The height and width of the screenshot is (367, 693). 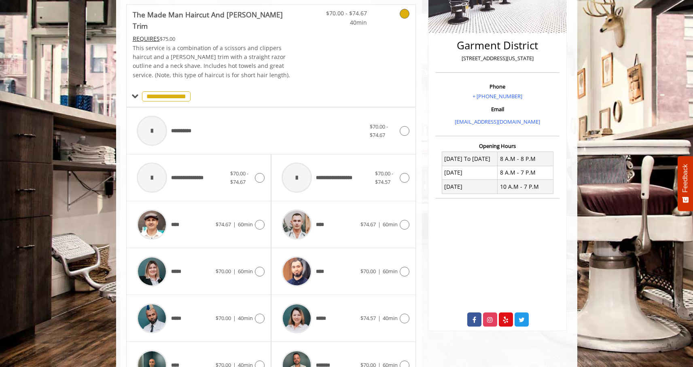 What do you see at coordinates (497, 87) in the screenshot?
I see `h3: Phone` at bounding box center [497, 87].